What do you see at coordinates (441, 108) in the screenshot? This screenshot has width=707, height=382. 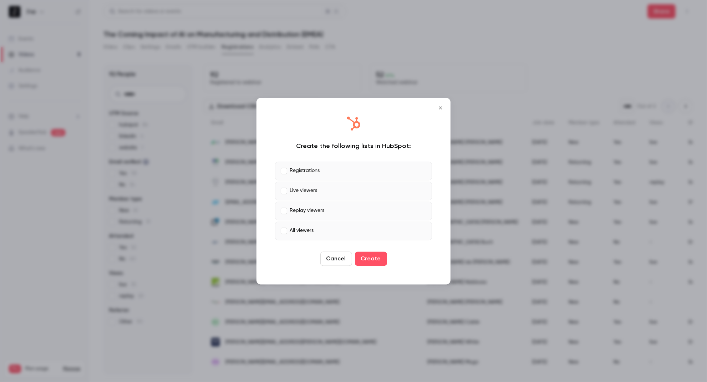 I see `button: Close` at bounding box center [441, 108].